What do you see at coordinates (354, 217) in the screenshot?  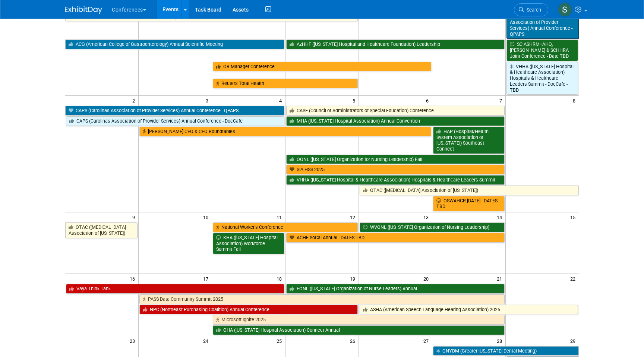 I see `span: 12` at bounding box center [354, 217].